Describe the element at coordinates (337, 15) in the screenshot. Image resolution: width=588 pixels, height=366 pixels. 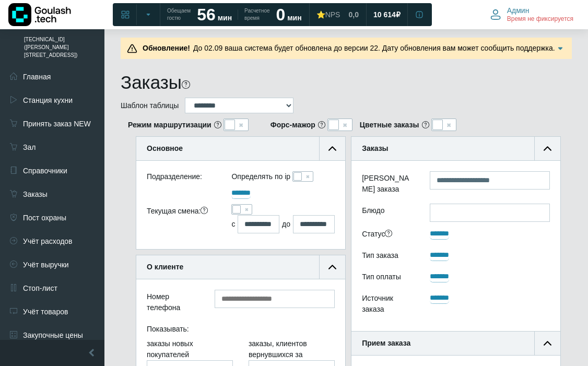
I see `a: ⭐NPS 0,0` at that location.